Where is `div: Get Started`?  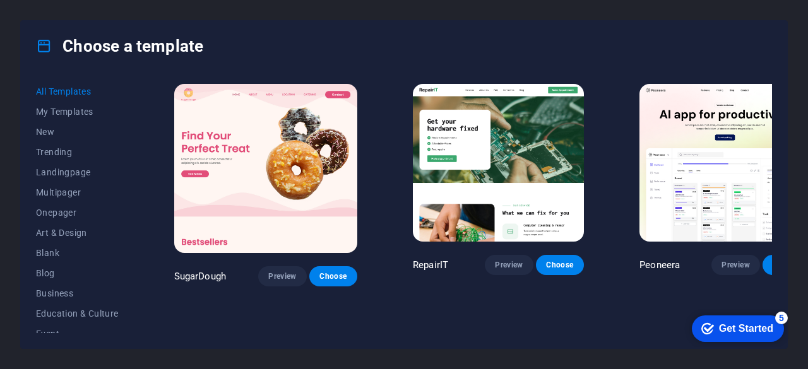 div: Get Started is located at coordinates (64, 20).